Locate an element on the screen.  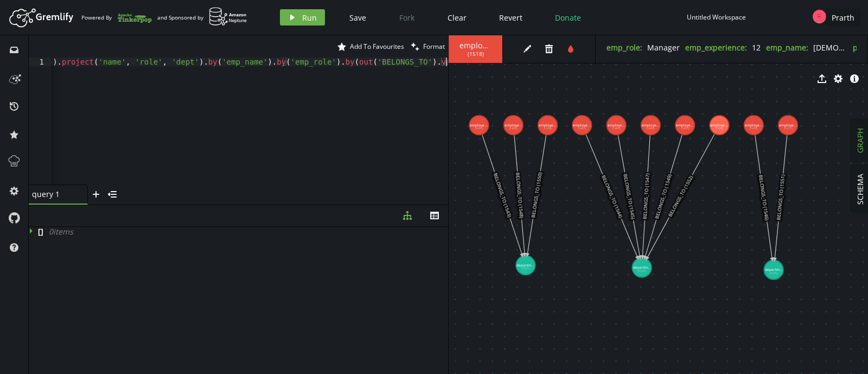
span: employee is located at coordinates (476, 46).